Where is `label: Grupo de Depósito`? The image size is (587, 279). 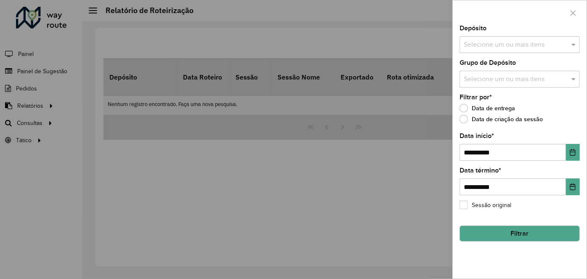 label: Grupo de Depósito is located at coordinates (487, 63).